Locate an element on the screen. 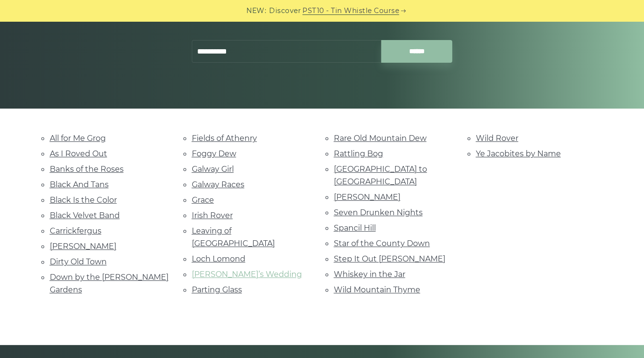  a: PST10 - Tin Whistle Course is located at coordinates (350, 11).